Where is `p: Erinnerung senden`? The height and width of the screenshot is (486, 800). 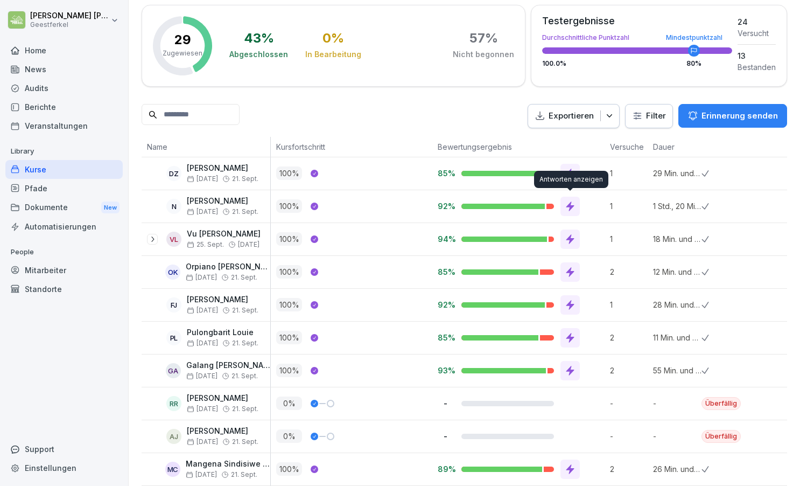
p: Erinnerung senden is located at coordinates (740, 116).